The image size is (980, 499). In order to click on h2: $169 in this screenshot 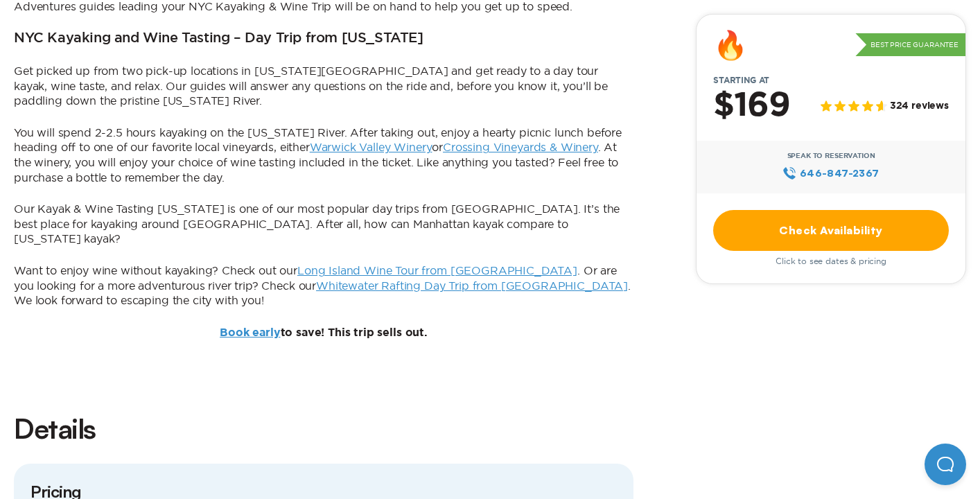, I will do `click(751, 106)`.